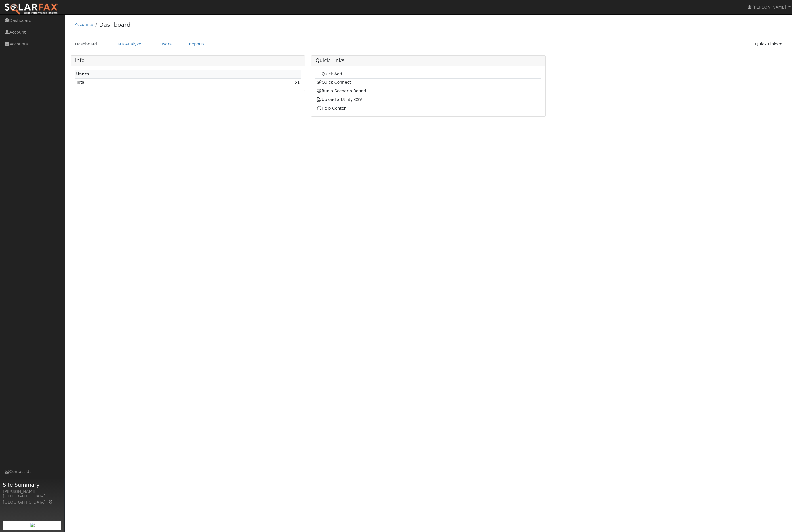 Image resolution: width=792 pixels, height=532 pixels. Describe the element at coordinates (339, 99) in the screenshot. I see `a: Upload a Utility CSV` at that location.